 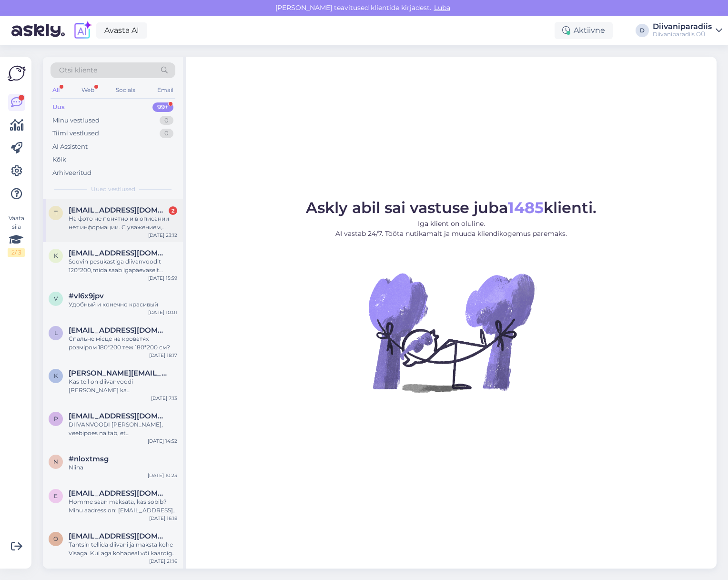 I want to click on div: All, so click(x=56, y=90).